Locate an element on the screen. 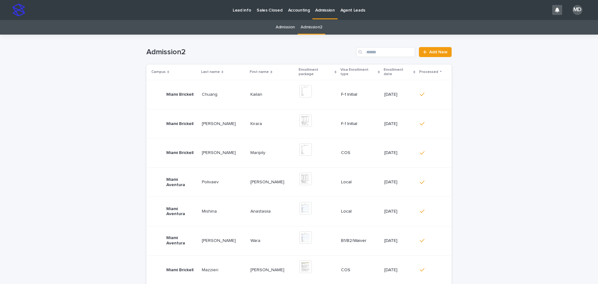 This screenshot has height=284, width=598. a: Admission2 is located at coordinates (312, 27).